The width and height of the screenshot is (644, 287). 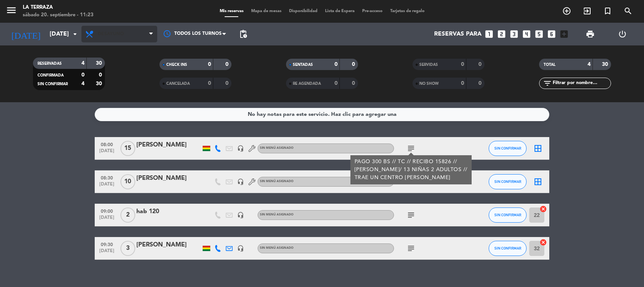 I want to click on span: Mapa de mesas, so click(x=266, y=11).